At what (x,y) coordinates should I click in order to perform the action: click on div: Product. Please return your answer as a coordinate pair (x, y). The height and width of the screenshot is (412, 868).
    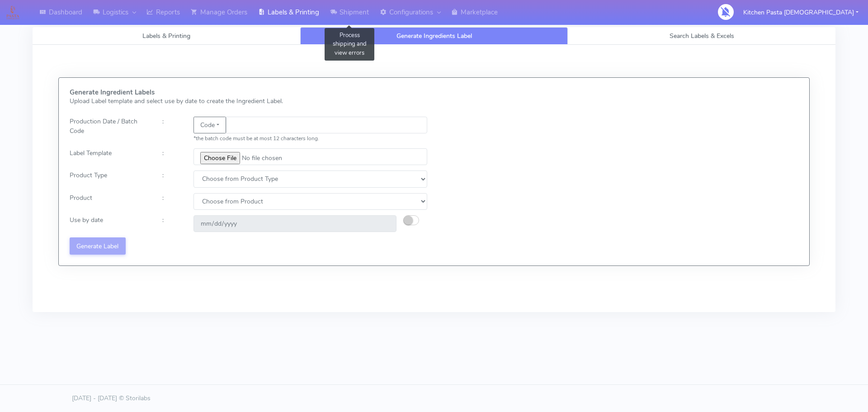
    Looking at the image, I should click on (109, 201).